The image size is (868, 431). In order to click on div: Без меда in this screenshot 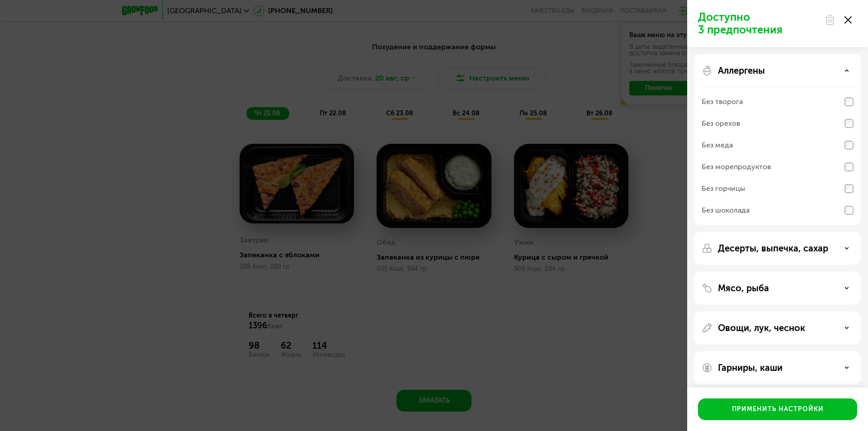, I will do `click(717, 146)`.